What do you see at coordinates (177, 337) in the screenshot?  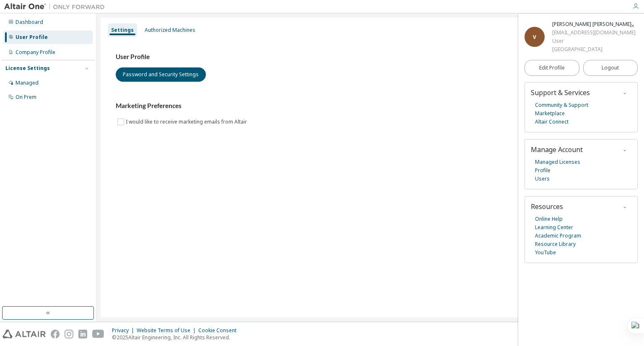 I see `p: © 2025 Altair Engineering, Inc. All Rights Reserved.` at bounding box center [177, 337].